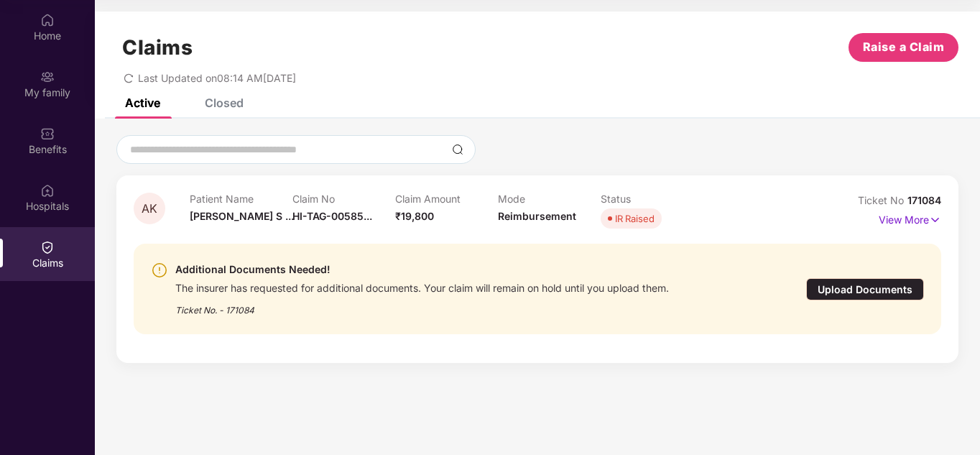  What do you see at coordinates (159, 270) in the screenshot?
I see `img: svg+xml;base64,PHN2ZyBpZD0iV2FybmluZ18tXzI0eDI0IiBkYXRhLW5hbWU9Ildhcm5pbmcgLSAyNHgyNCIgeG1sbnM9Im...` at bounding box center [159, 270].